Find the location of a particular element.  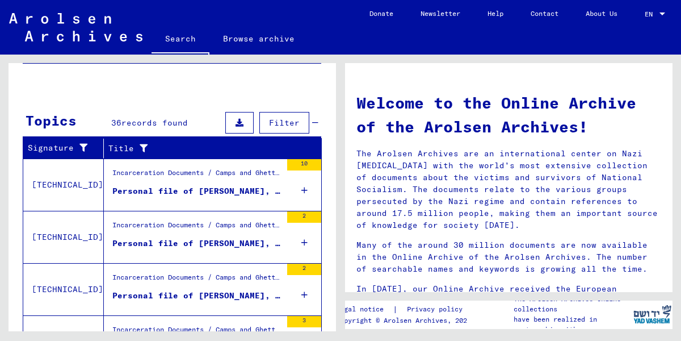

span: records found is located at coordinates (154, 123).